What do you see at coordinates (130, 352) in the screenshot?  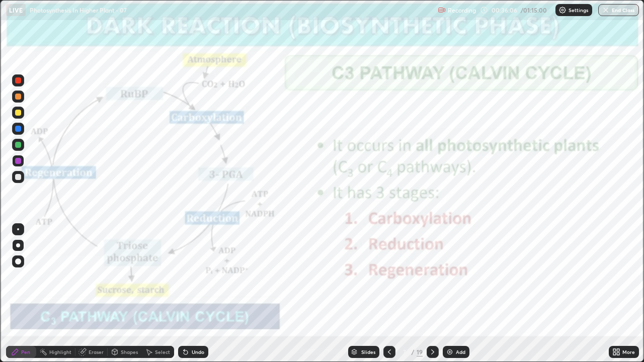 I see `div: Shapes` at bounding box center [130, 352].